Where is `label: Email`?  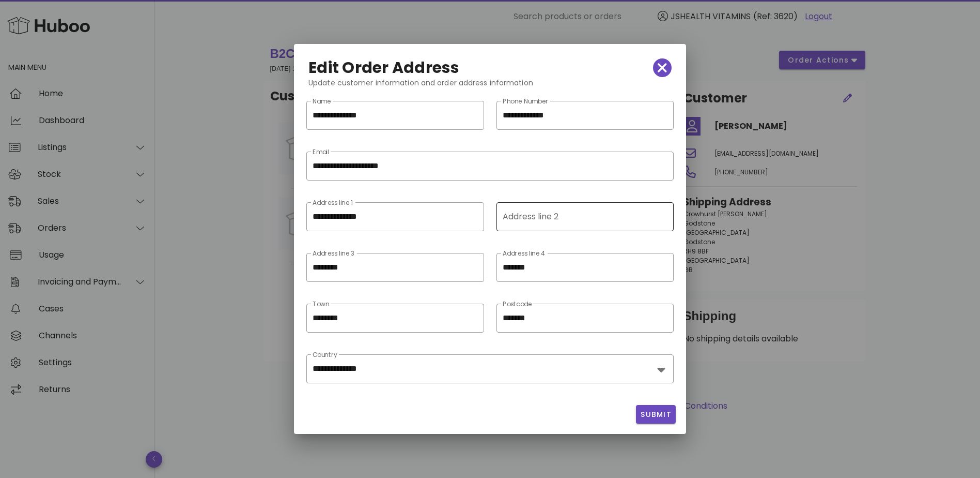
label: Email is located at coordinates (321, 152).